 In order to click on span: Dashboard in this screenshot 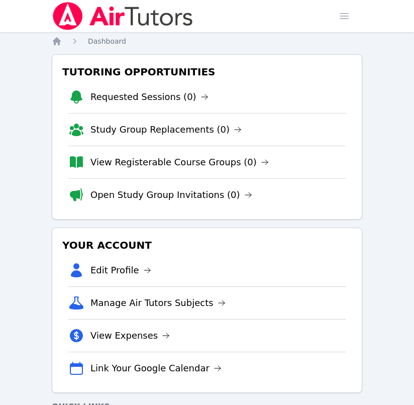, I will do `click(107, 41)`.